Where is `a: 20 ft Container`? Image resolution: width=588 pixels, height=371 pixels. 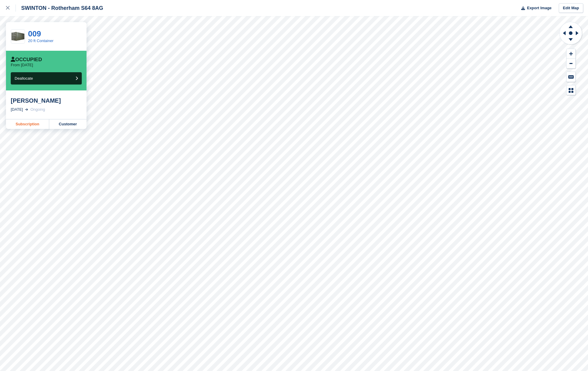
a: 20 ft Container is located at coordinates (41, 41).